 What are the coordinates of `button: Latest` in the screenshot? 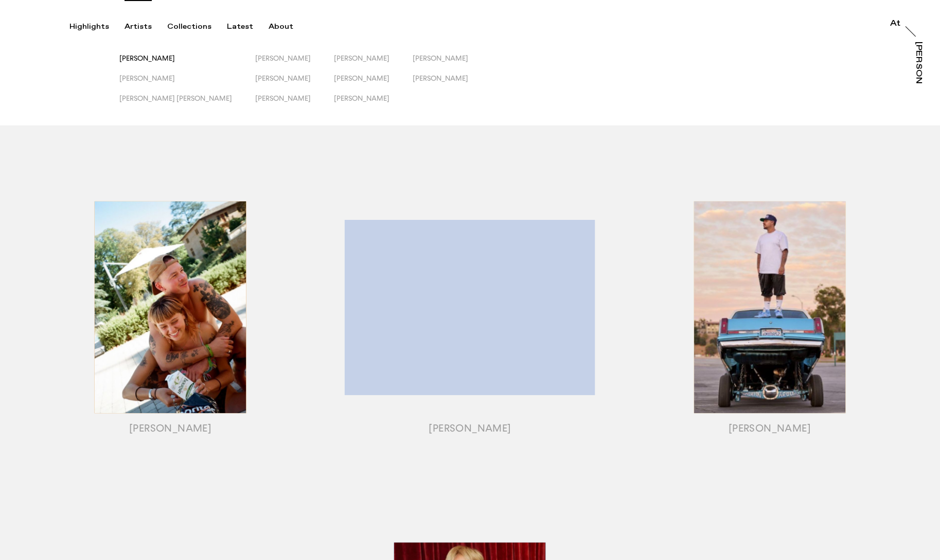 It's located at (248, 27).